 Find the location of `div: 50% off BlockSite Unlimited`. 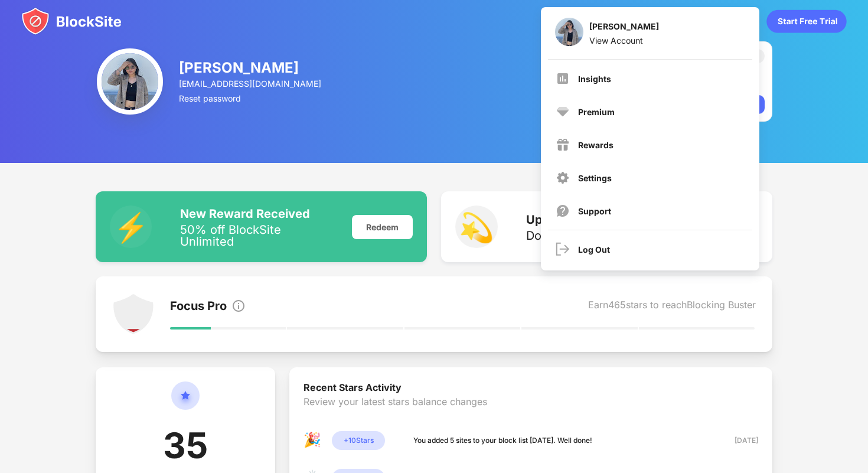

div: 50% off BlockSite Unlimited is located at coordinates (259, 235).